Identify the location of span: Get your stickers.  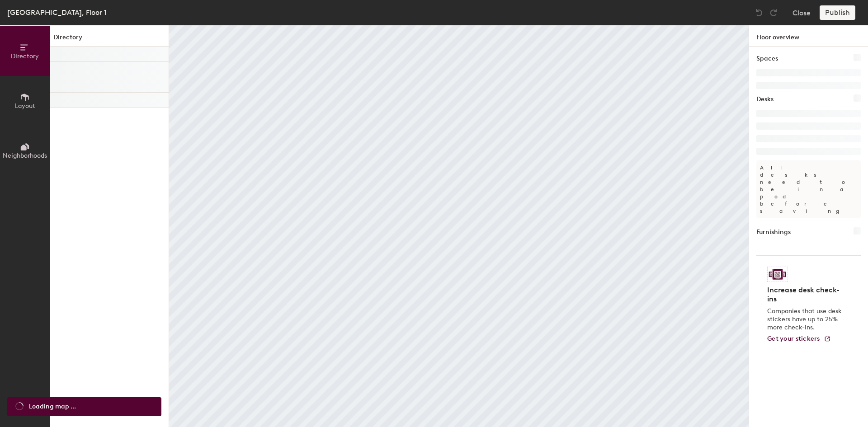
(793, 338).